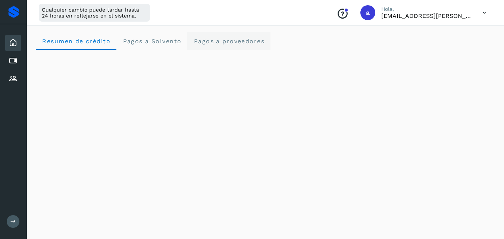  Describe the element at coordinates (13, 43) in the screenshot. I see `div: Inicio` at that location.